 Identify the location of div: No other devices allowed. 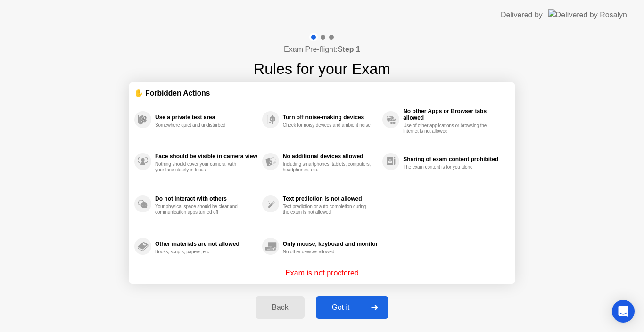
(327, 252).